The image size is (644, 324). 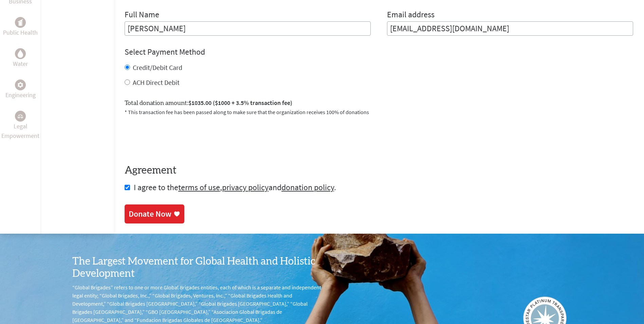 What do you see at coordinates (21, 126) in the screenshot?
I see `a: Legal EmpowermentLegal Empowerment` at bounding box center [21, 126].